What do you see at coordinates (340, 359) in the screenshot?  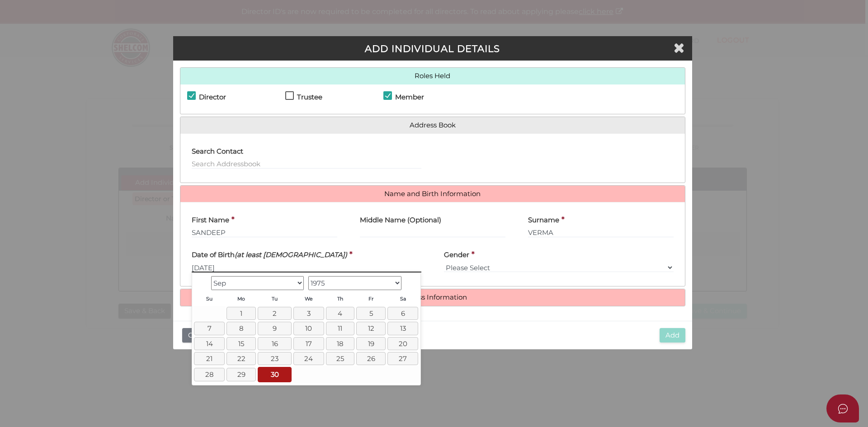 I see `a: 25` at bounding box center [340, 359].